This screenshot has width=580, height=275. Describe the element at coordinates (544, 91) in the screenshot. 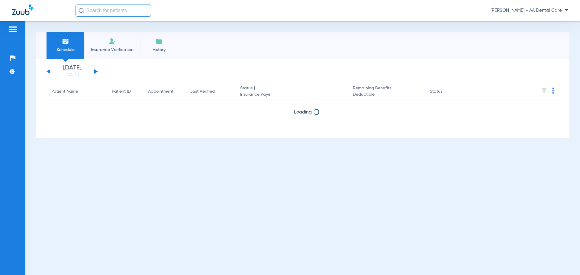

I see `img: filter.svg` at that location.